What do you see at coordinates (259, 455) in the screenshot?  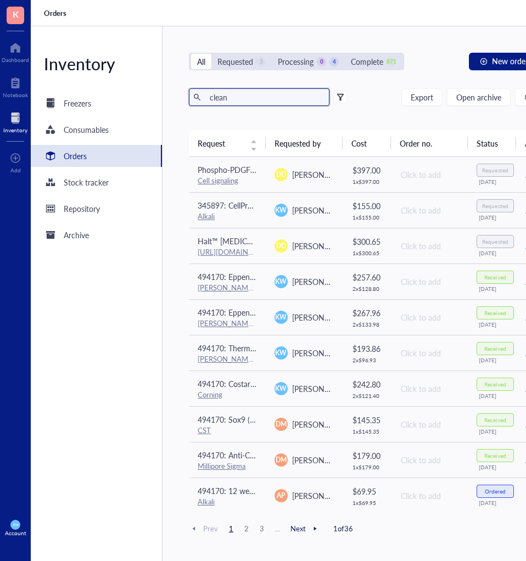 I see `span: 494170: Anti-Connexin 43 Antibody` at bounding box center [259, 455].